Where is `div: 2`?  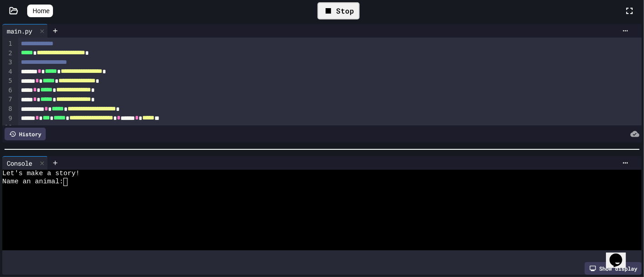 div: 2 is located at coordinates (8, 53).